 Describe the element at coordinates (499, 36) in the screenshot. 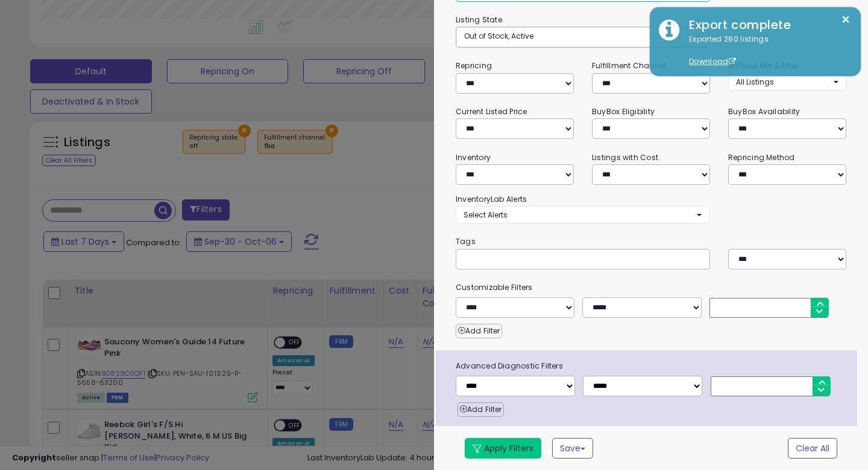

I see `span: Out of Stock, Active` at that location.